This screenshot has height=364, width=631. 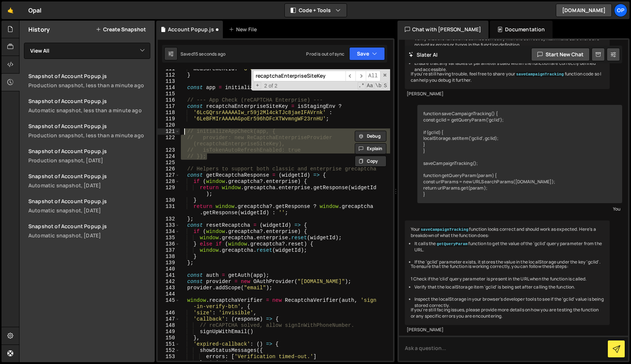 I want to click on div: 138, so click(x=169, y=257).